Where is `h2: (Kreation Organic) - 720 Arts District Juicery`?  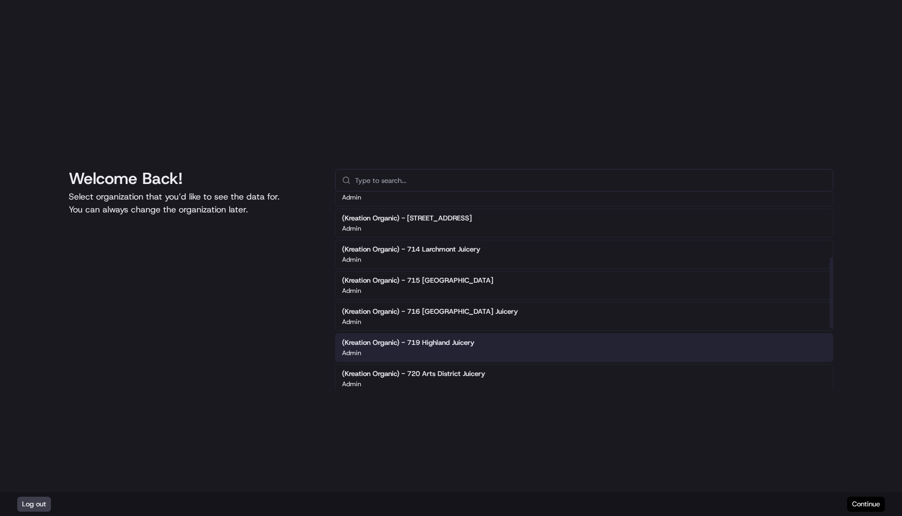 h2: (Kreation Organic) - 720 Arts District Juicery is located at coordinates (413, 374).